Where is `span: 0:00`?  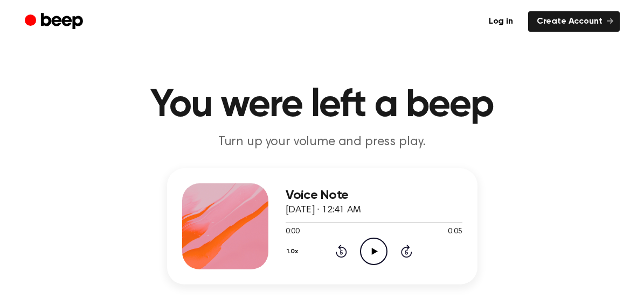 span: 0:00 is located at coordinates (293, 232).